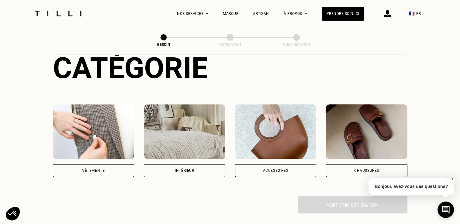  I want to click on img: Menu déroulant à propos, so click(306, 13).